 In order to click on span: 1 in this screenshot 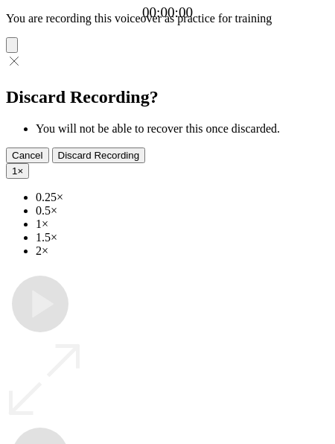, I will do `click(14, 170)`.